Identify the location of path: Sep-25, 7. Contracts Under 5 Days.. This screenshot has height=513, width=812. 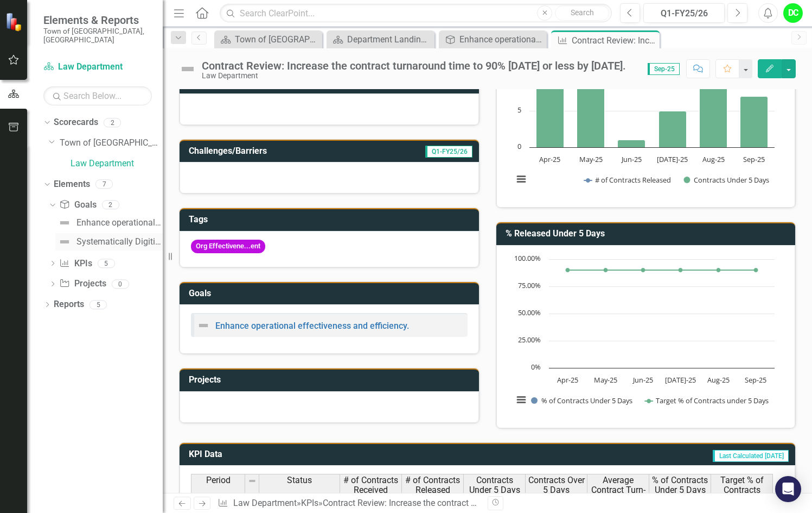
(754, 122).